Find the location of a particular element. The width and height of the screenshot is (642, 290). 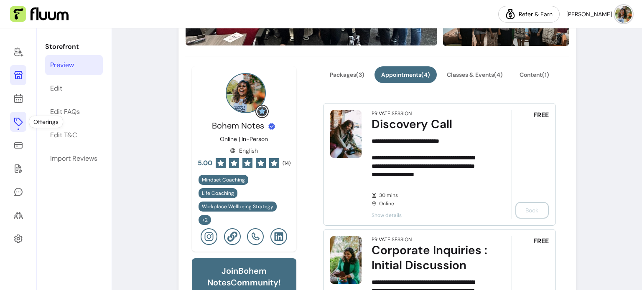

button: Content(1) is located at coordinates (534, 75).